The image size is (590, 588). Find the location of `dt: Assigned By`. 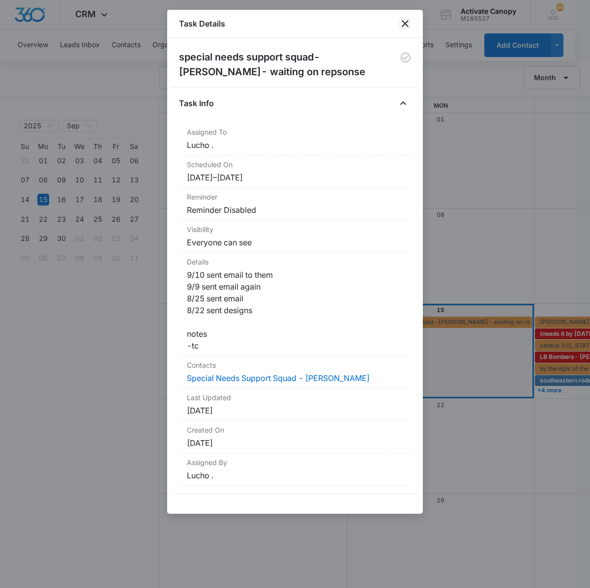

dt: Assigned By is located at coordinates (295, 462).